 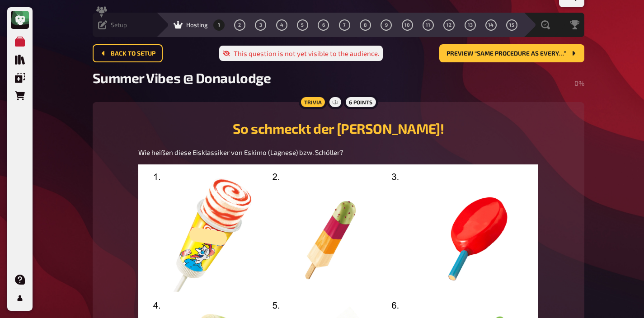 What do you see at coordinates (386, 25) in the screenshot?
I see `button: 9` at bounding box center [386, 25].